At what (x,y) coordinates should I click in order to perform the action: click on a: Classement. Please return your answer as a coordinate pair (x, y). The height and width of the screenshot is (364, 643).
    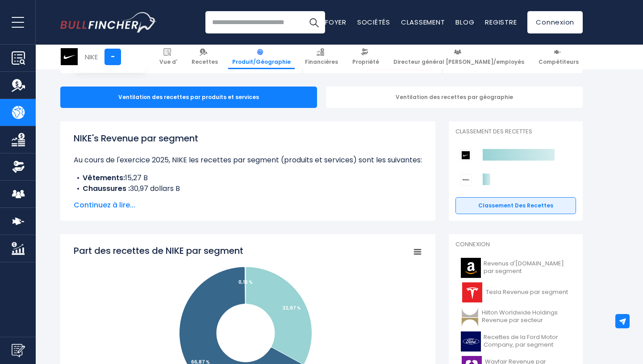
    Looking at the image, I should click on (423, 22).